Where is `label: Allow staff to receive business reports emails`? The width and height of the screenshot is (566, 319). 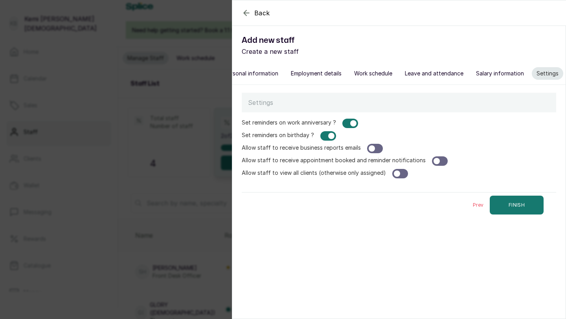 label: Allow staff to receive business reports emails is located at coordinates (301, 148).